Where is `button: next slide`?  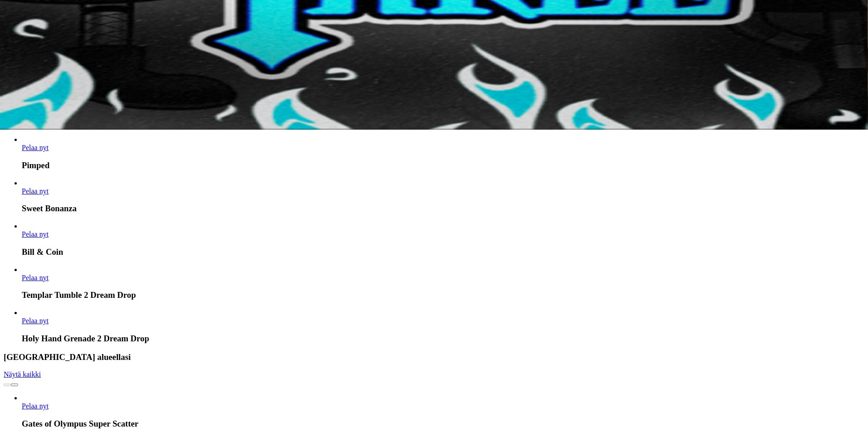 button: next slide is located at coordinates (14, 385).